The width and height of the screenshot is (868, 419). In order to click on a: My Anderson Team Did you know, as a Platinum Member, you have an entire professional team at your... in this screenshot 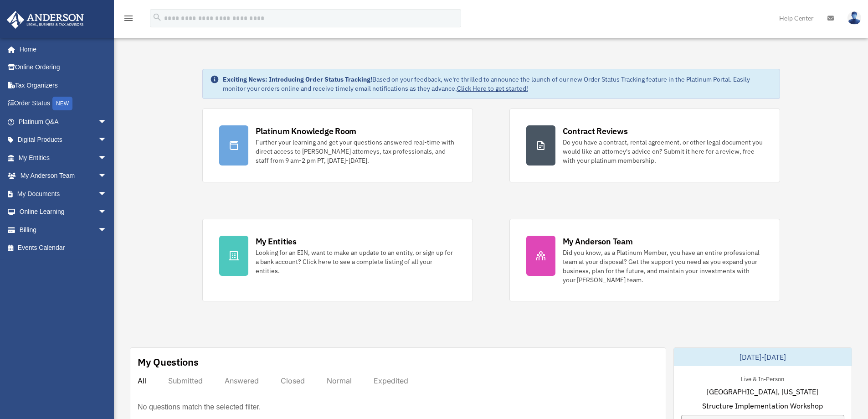, I will do `click(645, 260)`.